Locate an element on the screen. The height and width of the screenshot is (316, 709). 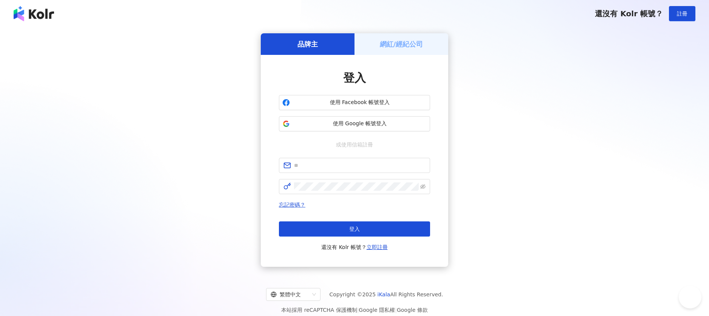
span: 或使用信箱註冊 is located at coordinates (355, 144).